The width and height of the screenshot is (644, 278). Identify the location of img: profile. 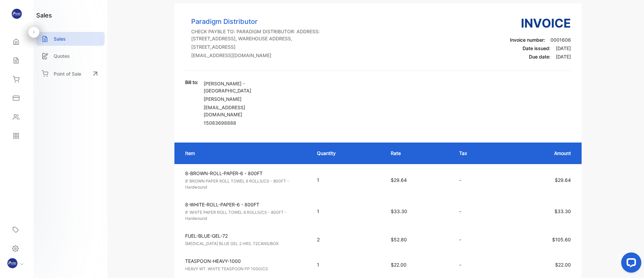
(12, 263).